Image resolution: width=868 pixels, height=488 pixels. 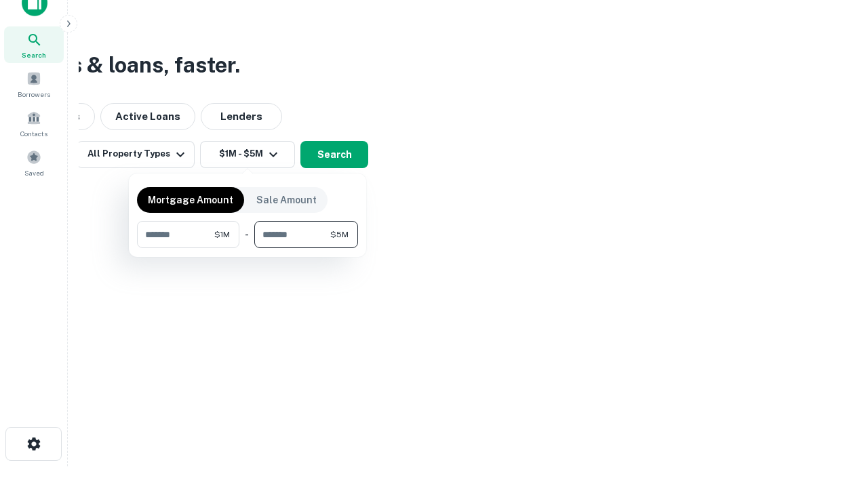 I want to click on span: $5M, so click(x=339, y=234).